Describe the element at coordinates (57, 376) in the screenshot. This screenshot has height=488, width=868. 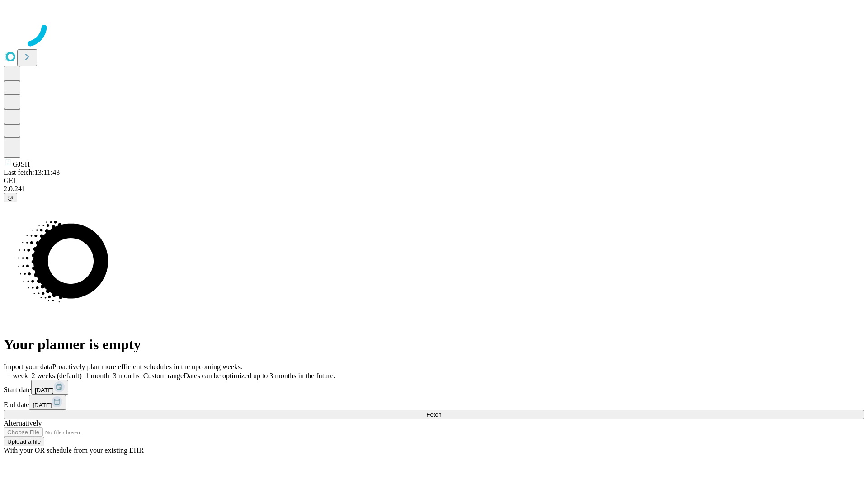
I see `span: 2 weeks (default)` at that location.